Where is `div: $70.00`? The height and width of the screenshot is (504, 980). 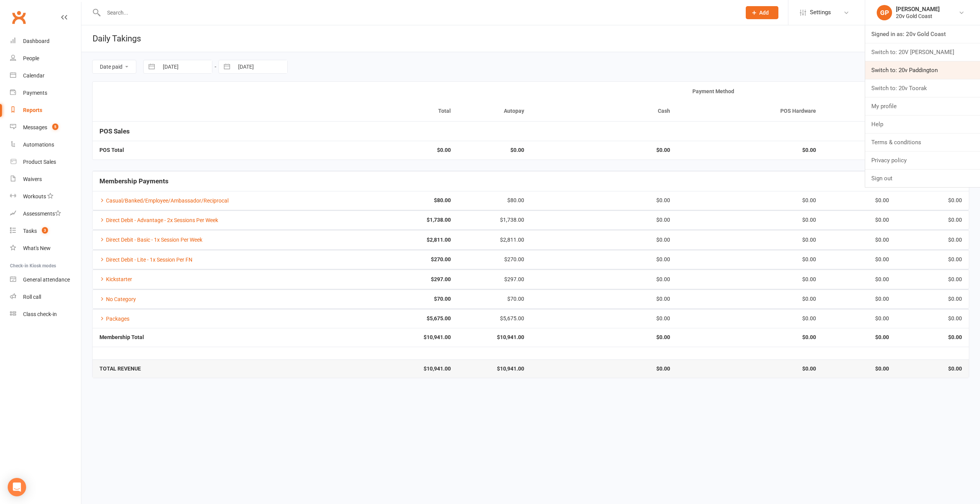
div: $70.00 is located at coordinates (494, 299).